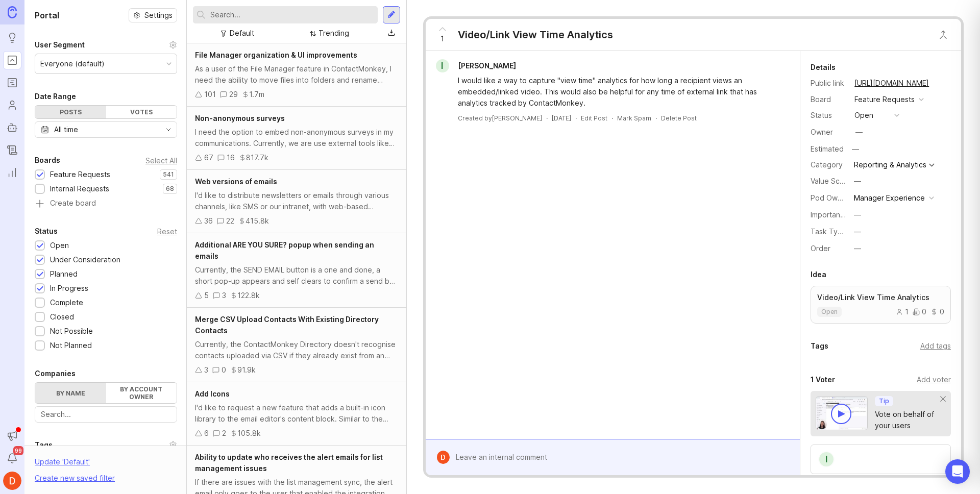 This screenshot has height=494, width=980. Describe the element at coordinates (841, 413) in the screenshot. I see `img: video-thumbnail-vote-d41b83416815613422e2ca741bf692cc.jpg` at that location.